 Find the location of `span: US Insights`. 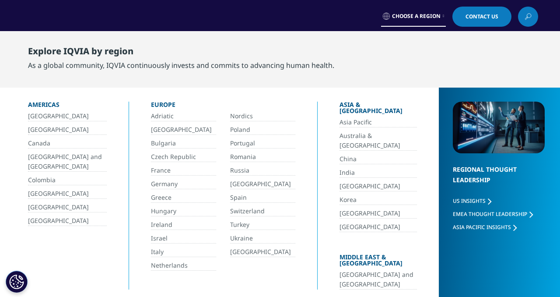

span: US Insights is located at coordinates (469, 200).